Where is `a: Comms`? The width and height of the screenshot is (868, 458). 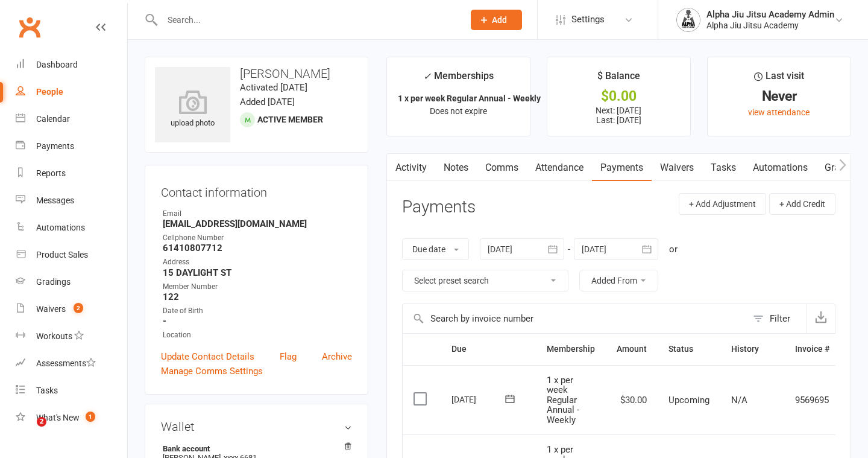
a: Comms is located at coordinates (502, 167).